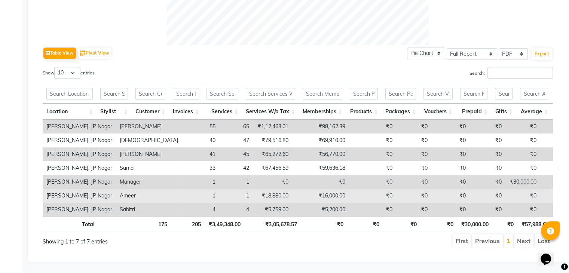  Describe the element at coordinates (224, 224) in the screenshot. I see `th: ₹3,49,348.00` at that location.